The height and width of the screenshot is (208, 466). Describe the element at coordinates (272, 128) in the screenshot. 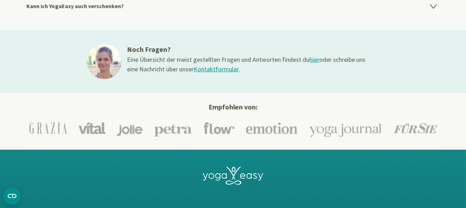

I see `img: Emotion Logo` at that location.